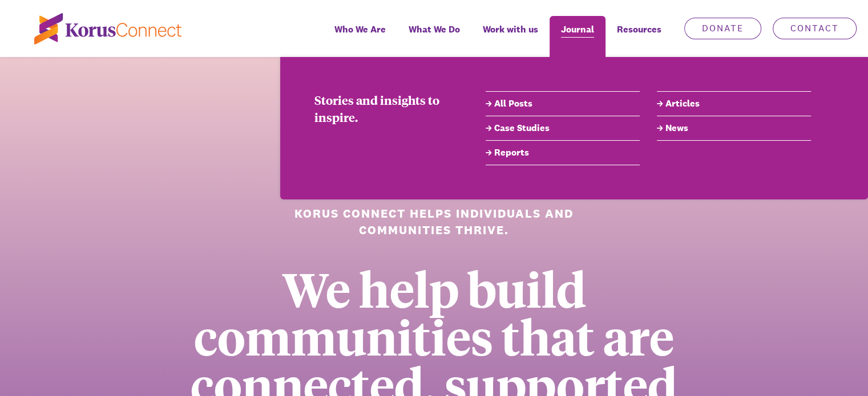 The height and width of the screenshot is (396, 868). What do you see at coordinates (734, 104) in the screenshot?
I see `a: Articles` at bounding box center [734, 104].